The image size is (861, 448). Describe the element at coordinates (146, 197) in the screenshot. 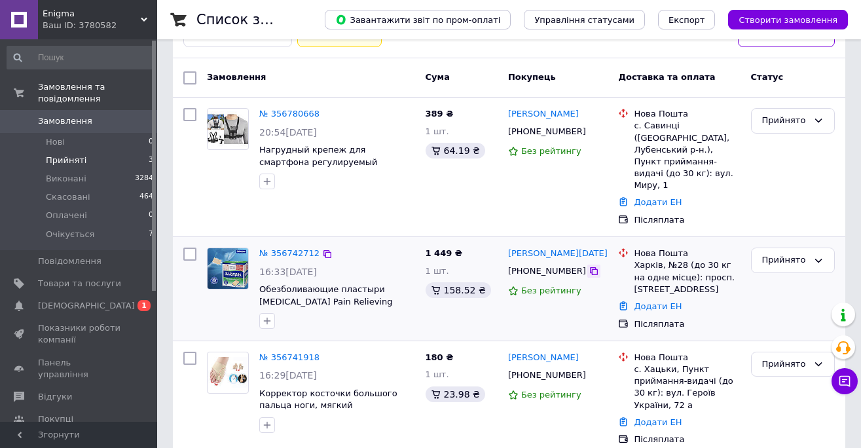

I see `span: 464` at that location.